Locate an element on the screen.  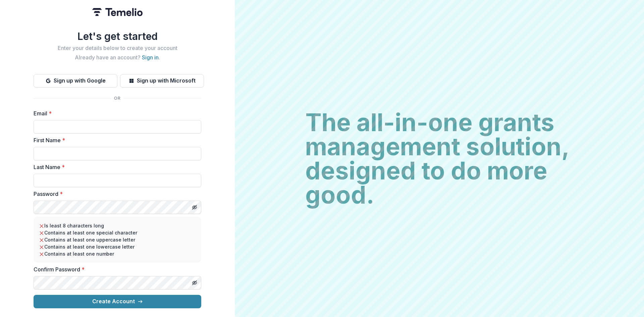
li: Contains at least one lowercase letter is located at coordinates (117, 246).